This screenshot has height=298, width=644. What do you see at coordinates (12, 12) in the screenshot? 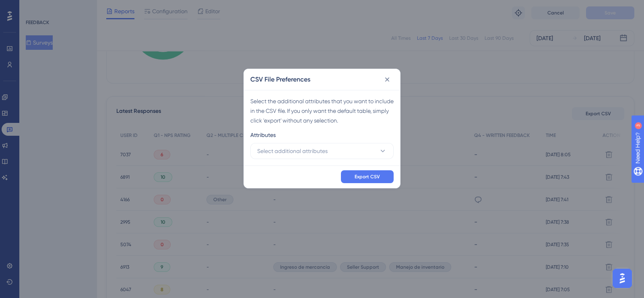
I see `img: launcher-image-alternative-text` at bounding box center [12, 12].